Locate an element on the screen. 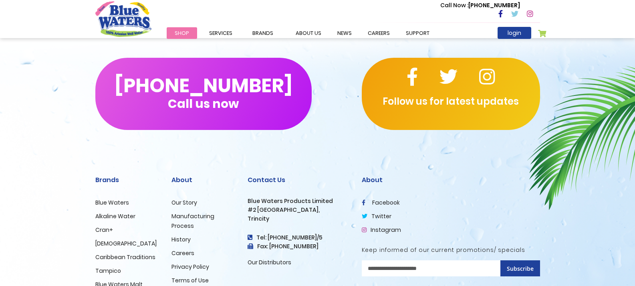  a: Alkaline Water is located at coordinates (115, 216).